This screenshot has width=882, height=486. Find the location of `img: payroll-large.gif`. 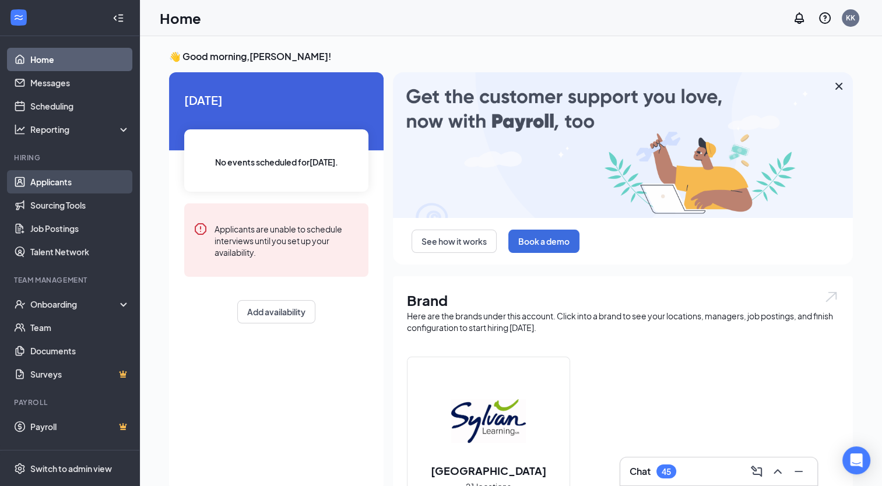

img: payroll-large.gif is located at coordinates (623, 145).